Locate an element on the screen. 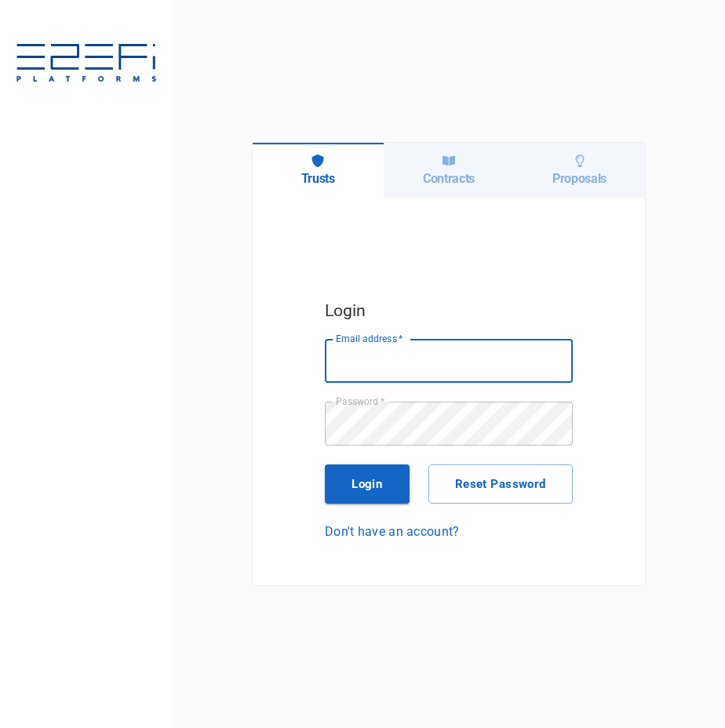  img: svg%3e is located at coordinates (86, 64).